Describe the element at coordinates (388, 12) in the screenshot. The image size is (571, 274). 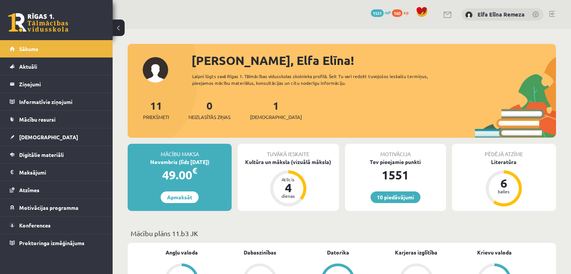
I see `span: mP` at that location.